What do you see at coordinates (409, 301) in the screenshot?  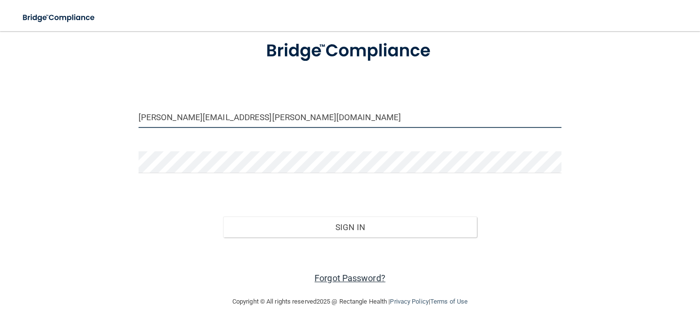 I see `a: Privacy Policy` at bounding box center [409, 301].